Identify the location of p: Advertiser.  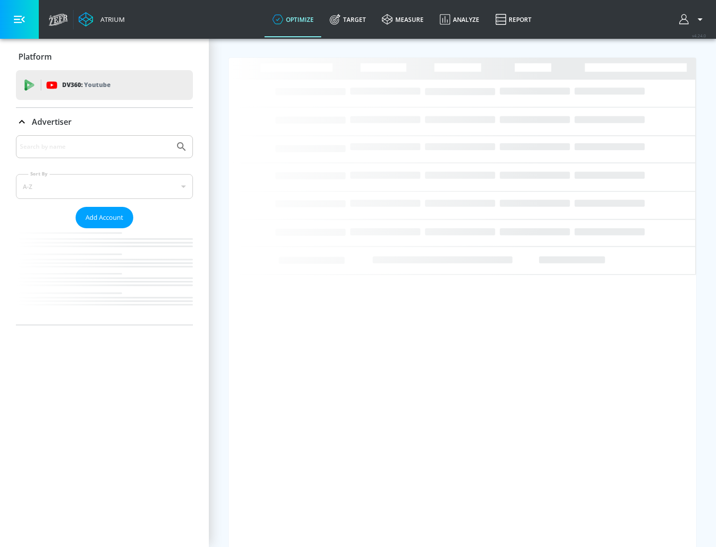
(52, 122).